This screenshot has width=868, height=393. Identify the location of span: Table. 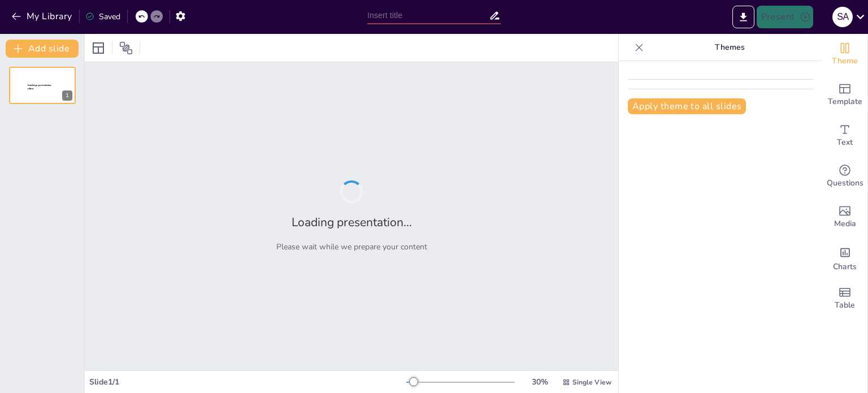
(845, 306).